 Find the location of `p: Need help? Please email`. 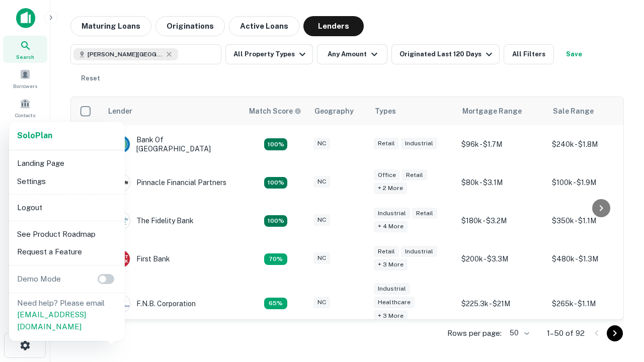

p: Need help? Please email is located at coordinates (67, 314).